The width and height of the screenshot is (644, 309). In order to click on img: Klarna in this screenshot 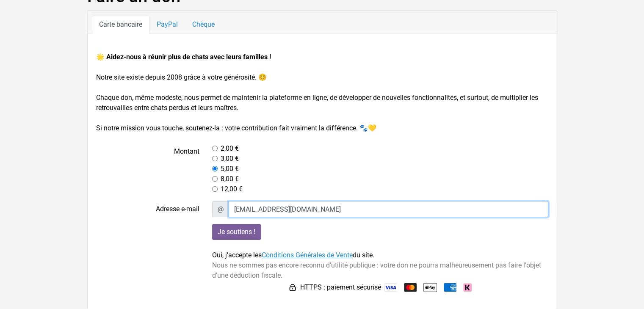, I will do `click(467, 288)`.